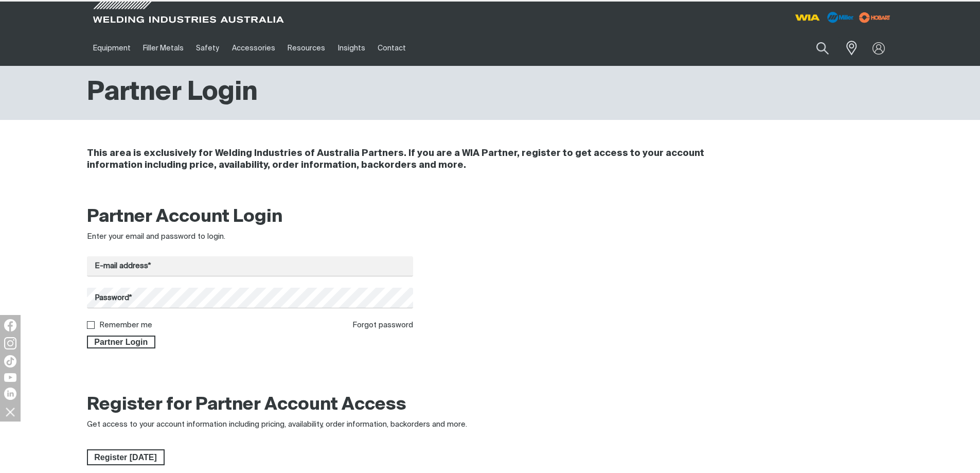 The height and width of the screenshot is (473, 980). What do you see at coordinates (392, 48) in the screenshot?
I see `a: Contact` at bounding box center [392, 48].